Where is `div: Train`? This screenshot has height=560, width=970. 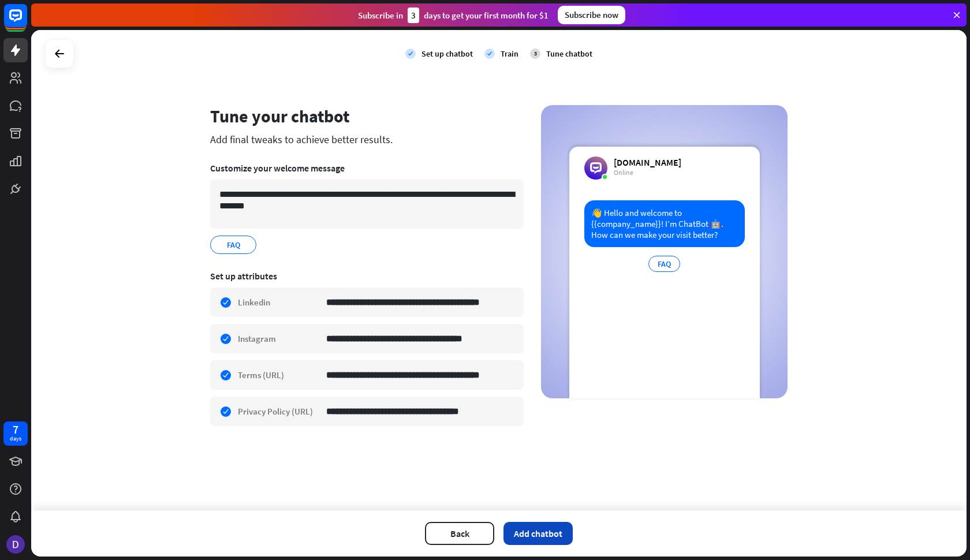 div: Train is located at coordinates (509, 54).